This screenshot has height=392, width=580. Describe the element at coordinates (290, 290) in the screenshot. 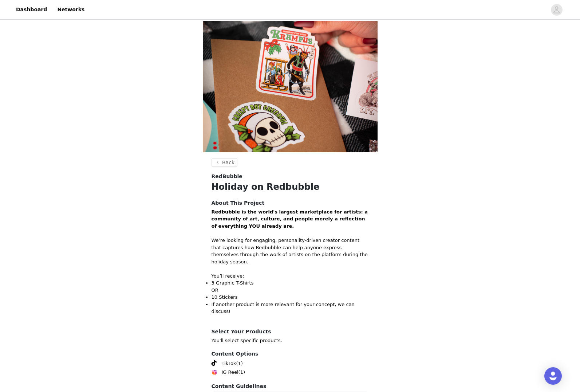

I see `p: OR` at that location.